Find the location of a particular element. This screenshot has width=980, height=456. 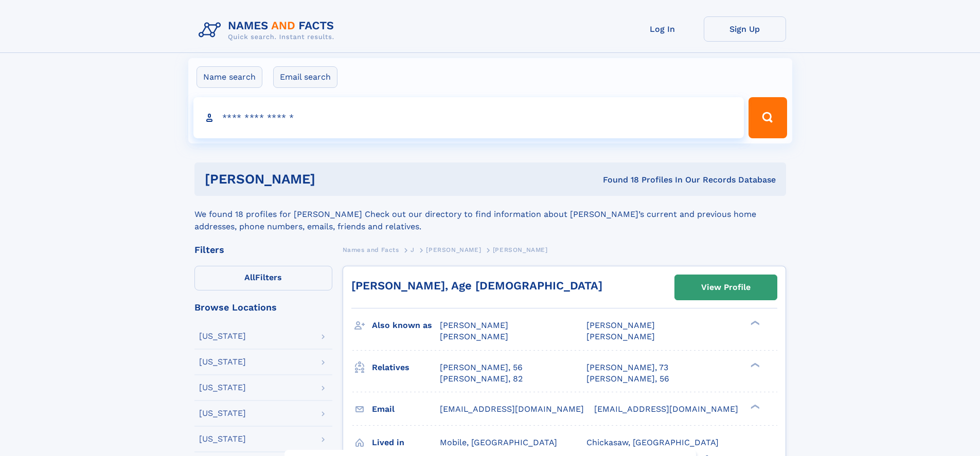

h3: Also known as is located at coordinates (406, 325).